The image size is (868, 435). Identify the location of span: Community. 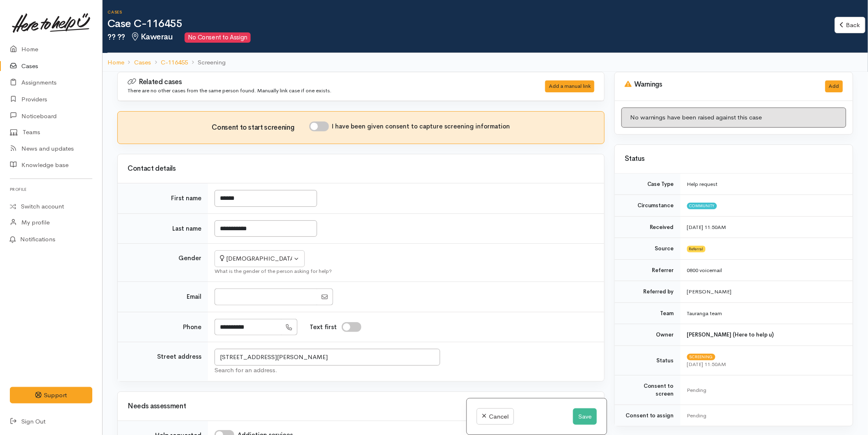
(702, 206).